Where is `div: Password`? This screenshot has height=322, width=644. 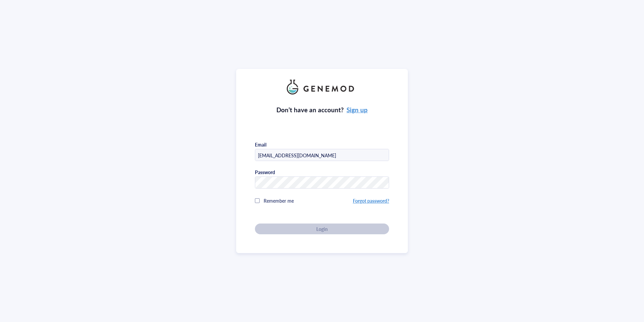
div: Password is located at coordinates (265, 172).